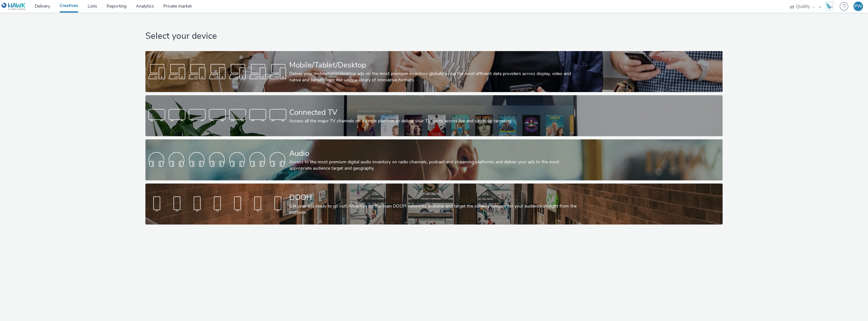  What do you see at coordinates (432, 165) in the screenshot?
I see `div: Access to the most premium digital audio inventory on radio channels, podcast and streaming platf...` at bounding box center [432, 165].